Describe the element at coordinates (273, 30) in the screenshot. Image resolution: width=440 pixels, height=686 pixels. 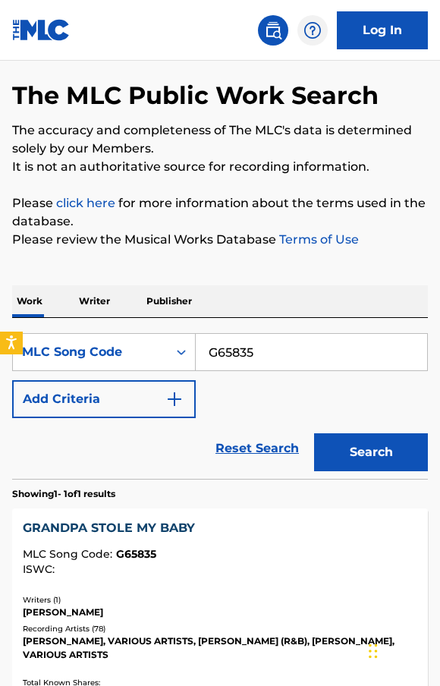
I see `a: Public Search` at that location.